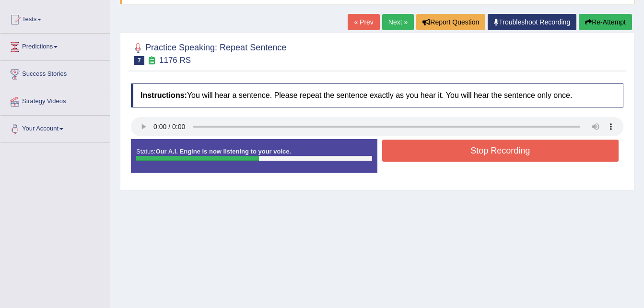  What do you see at coordinates (377, 95) in the screenshot?
I see `h4: You will hear a sentence. Please repeat the sentence exactly as you hear it. You will hear the se...` at bounding box center [377, 95].